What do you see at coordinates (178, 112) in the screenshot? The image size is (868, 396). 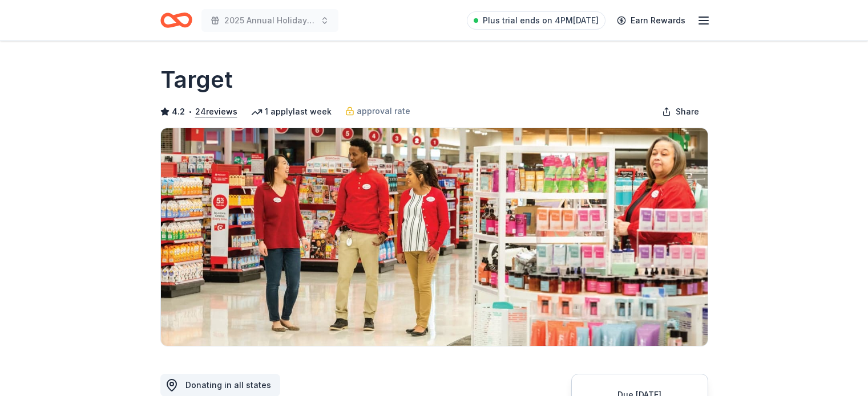 I see `span: 4.2` at bounding box center [178, 112].